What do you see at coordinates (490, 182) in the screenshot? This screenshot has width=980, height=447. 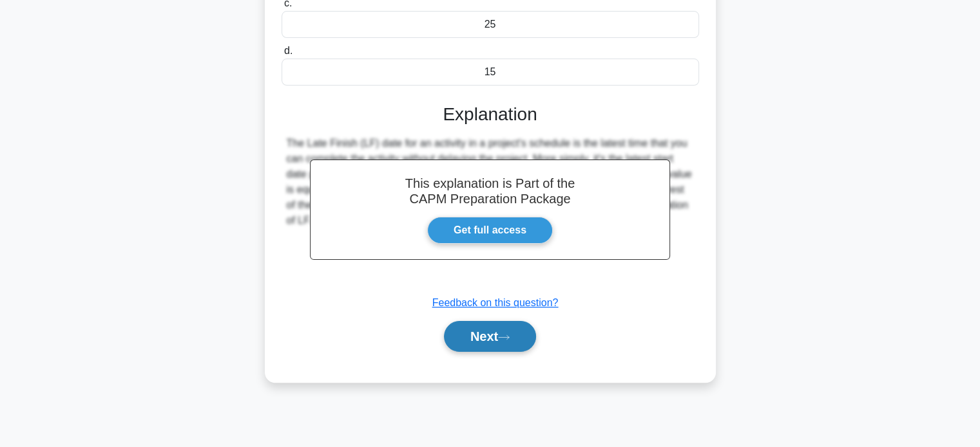 I see `div: The Late Finish (LF) date for an activity in a project's schedule is the latest time that you can...` at bounding box center [490, 182].